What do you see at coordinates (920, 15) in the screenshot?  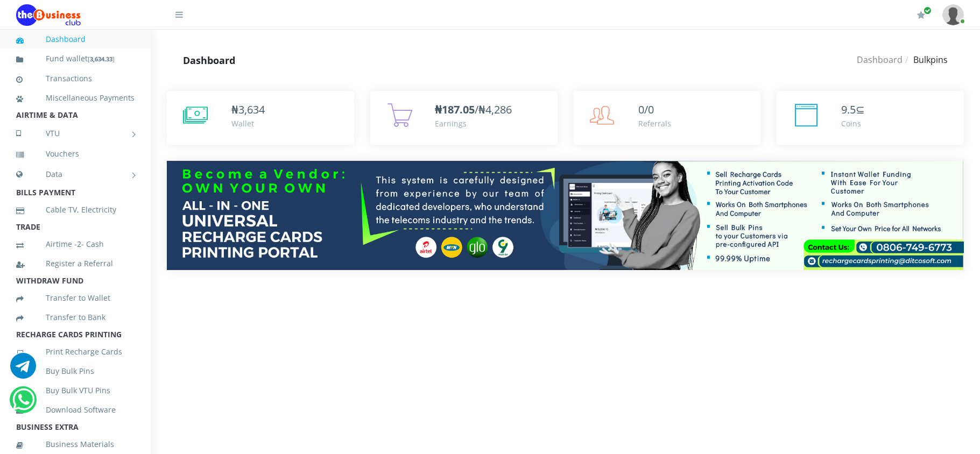 I see `i: Renew/Upgrade Subscription` at bounding box center [920, 15].